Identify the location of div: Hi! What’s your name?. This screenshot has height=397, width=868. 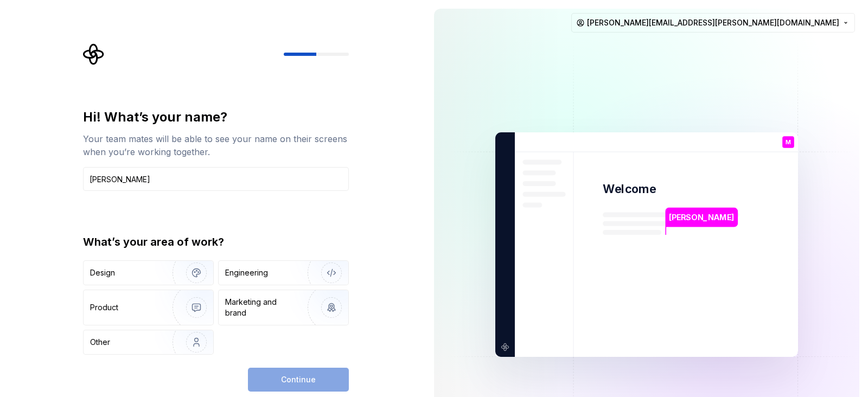
(216, 117).